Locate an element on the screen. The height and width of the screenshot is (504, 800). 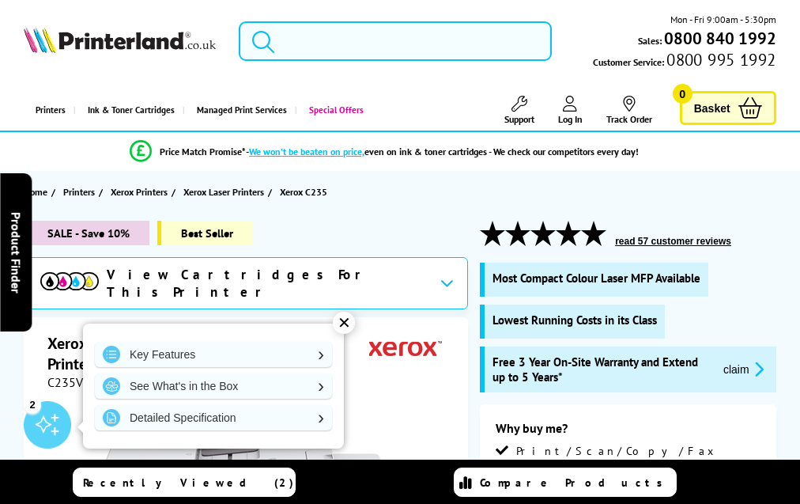
div: 2 is located at coordinates (32, 404).